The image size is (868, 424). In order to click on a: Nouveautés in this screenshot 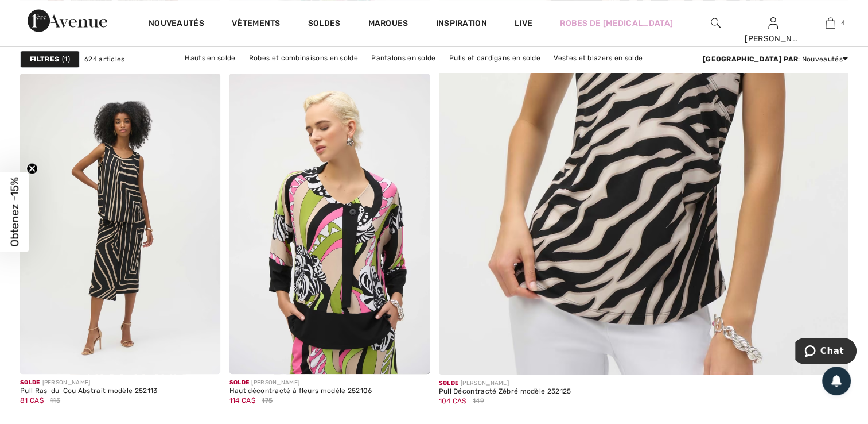, I will do `click(176, 24)`.